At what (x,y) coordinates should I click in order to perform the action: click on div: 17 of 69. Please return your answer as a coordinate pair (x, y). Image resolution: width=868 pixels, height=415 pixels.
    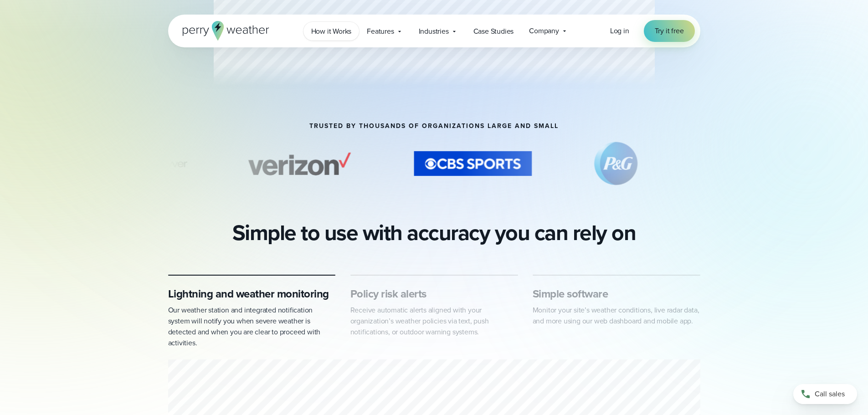
    Looking at the image, I should click on (127, 163).